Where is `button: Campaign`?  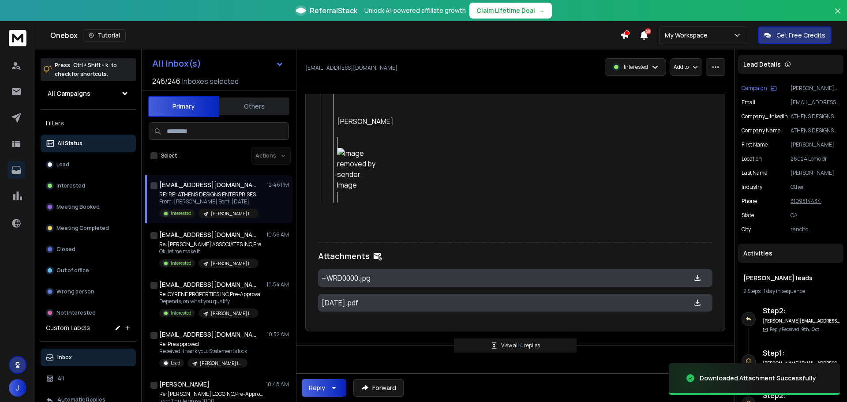 button: Campaign is located at coordinates (759, 88).